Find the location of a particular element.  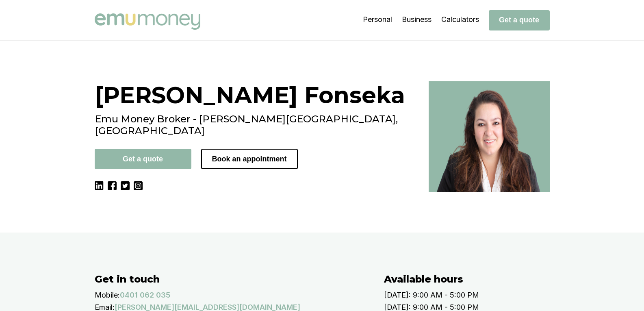

button: Book an appointment is located at coordinates (249, 159).